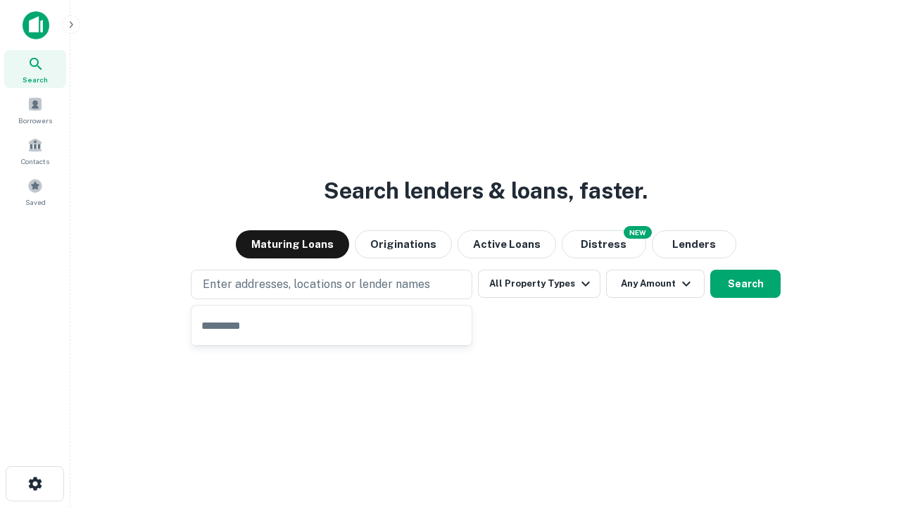 Image resolution: width=901 pixels, height=507 pixels. What do you see at coordinates (35, 110) in the screenshot?
I see `div: Borrowers` at bounding box center [35, 110].